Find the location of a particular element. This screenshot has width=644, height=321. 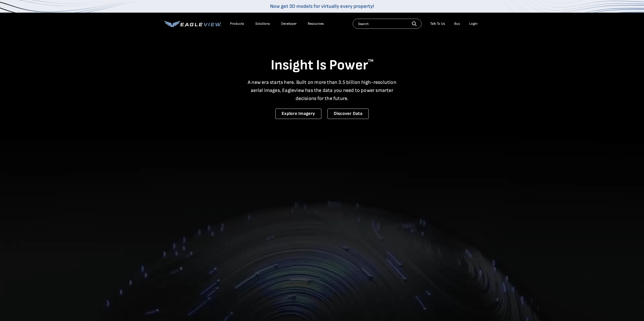

a: Buy is located at coordinates (457, 24).